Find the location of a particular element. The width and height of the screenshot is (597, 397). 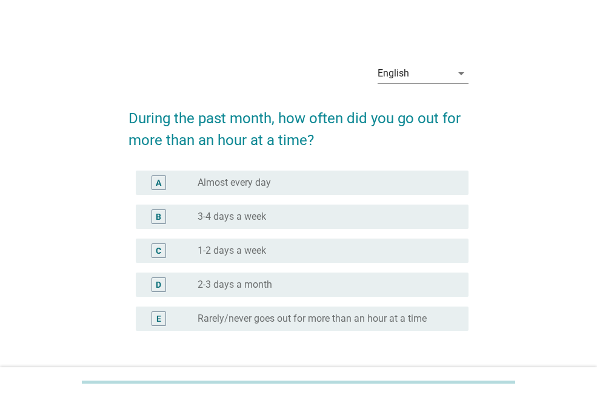

label: 2-3 days a month is located at coordinates (235, 284).